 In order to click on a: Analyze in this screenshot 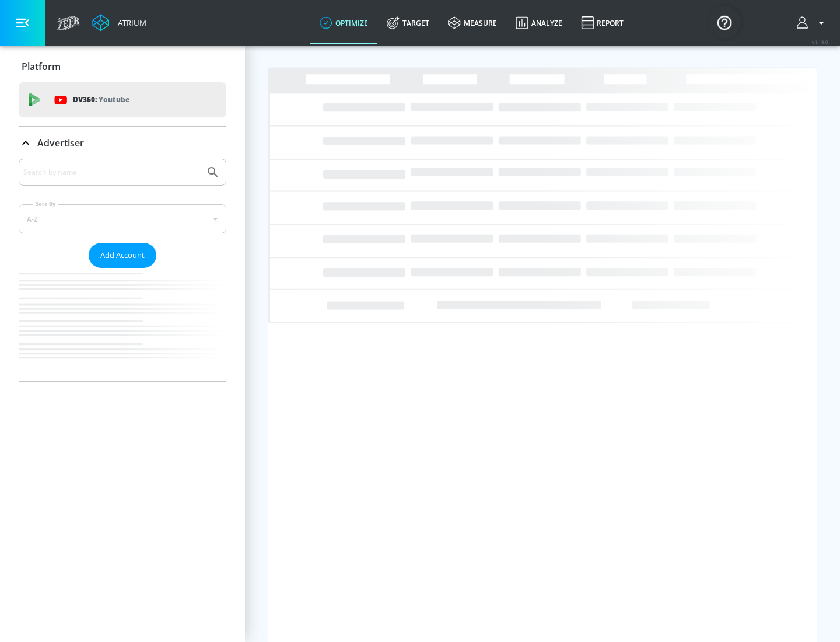, I will do `click(538, 23)`.